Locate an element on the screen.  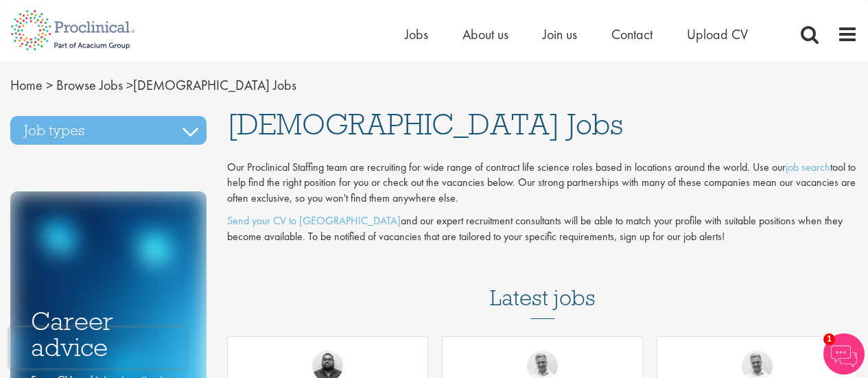
p: Our Proclinical Staffing team are recruiting for wide range of contract life science roles based ... is located at coordinates (542, 183).